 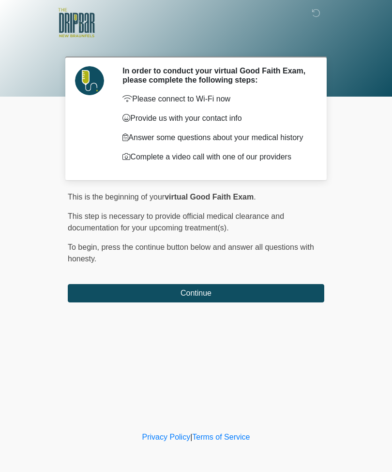 What do you see at coordinates (190, 253) in the screenshot?
I see `span: press the continue button below and answer all questions with honesty.` at bounding box center [190, 253].